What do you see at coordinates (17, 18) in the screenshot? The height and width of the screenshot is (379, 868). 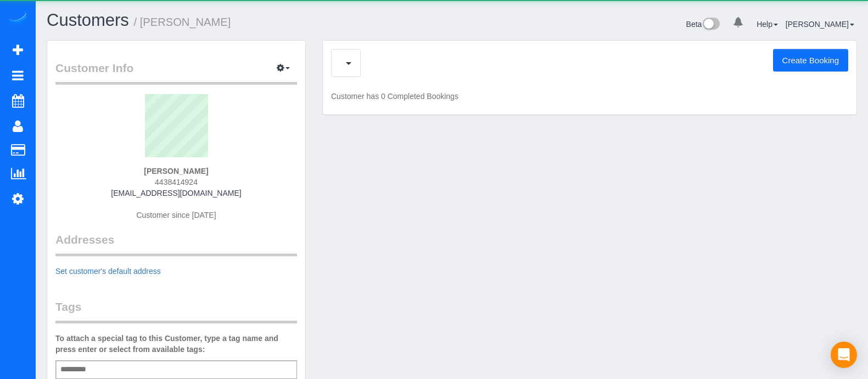 I see `a: Automaid Logo` at bounding box center [17, 18].